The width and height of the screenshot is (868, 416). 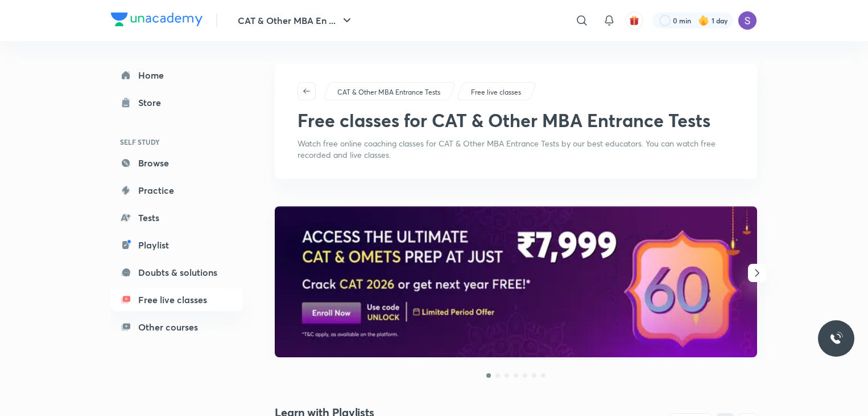 I want to click on a: Practice, so click(x=177, y=190).